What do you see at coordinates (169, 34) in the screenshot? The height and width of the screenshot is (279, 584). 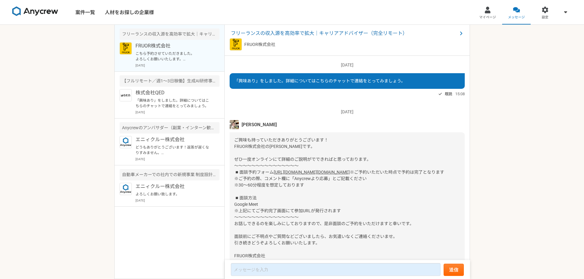 I see `div: フリーランスの収入源を高効率で拡大｜キャリアアドバイザー（完全リモート）` at bounding box center [169, 34].